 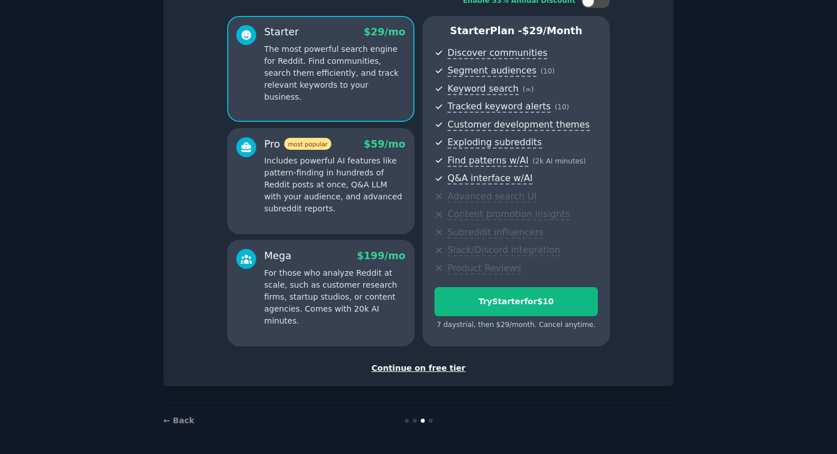 I want to click on p: Includes powerful AI features like pattern-finding in hundreds of Reddit posts at once, Q&A LLM w..., so click(x=335, y=184).